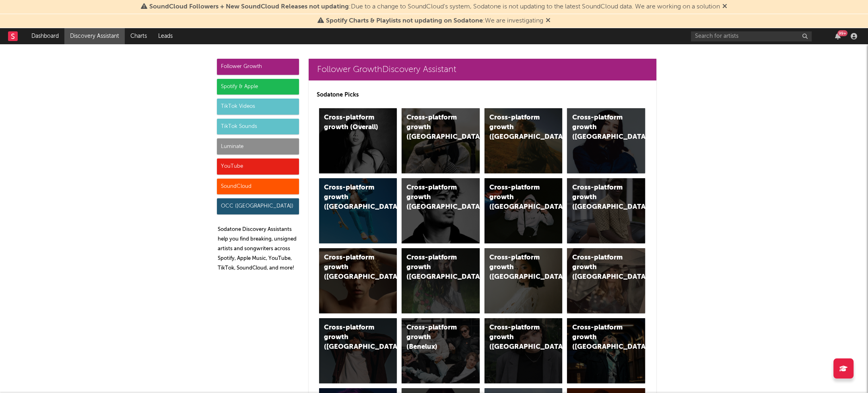 This screenshot has width=868, height=393. Describe the element at coordinates (258, 147) in the screenshot. I see `div: Luminate` at that location.